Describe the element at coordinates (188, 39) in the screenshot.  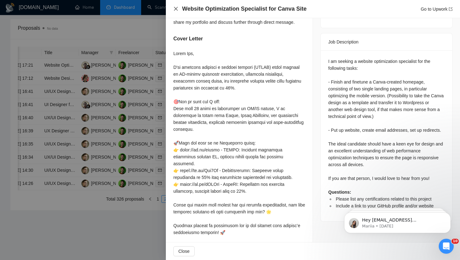
I see `h5: Cover Letter` at that location.